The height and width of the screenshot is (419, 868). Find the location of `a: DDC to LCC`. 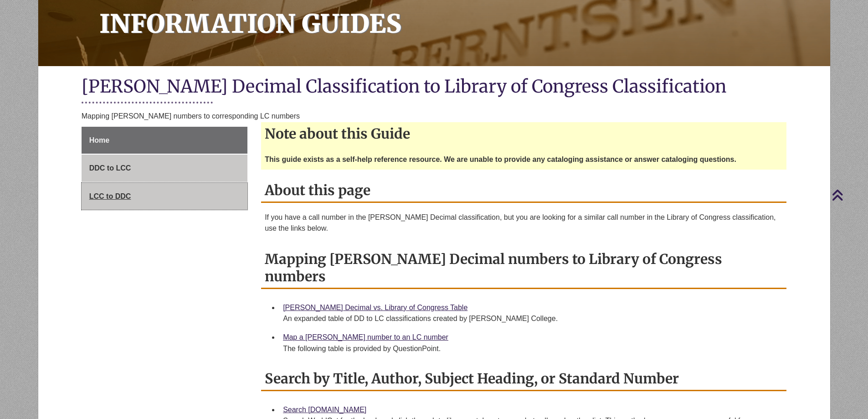

a: DDC to LCC is located at coordinates (164, 168).